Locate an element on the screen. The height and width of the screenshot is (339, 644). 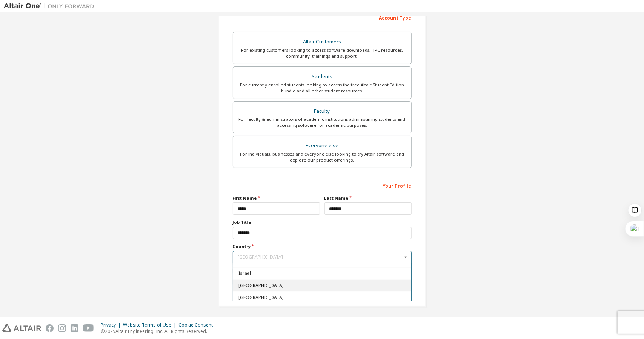
div: Account Type is located at coordinates (322, 17).